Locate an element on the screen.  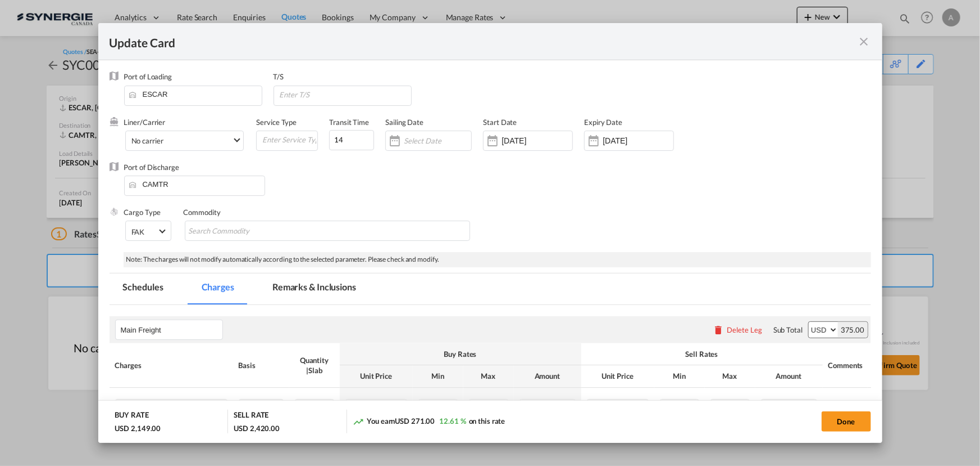
input: Select Date is located at coordinates (438, 140).